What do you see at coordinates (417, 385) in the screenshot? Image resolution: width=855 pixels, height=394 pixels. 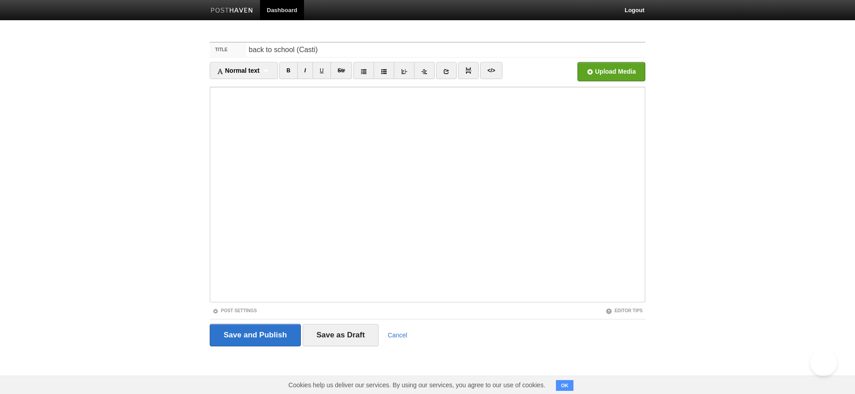 I see `span: Cookies help us deliver our services. By using our services, you agree to our use of cookies.` at bounding box center [417, 385].